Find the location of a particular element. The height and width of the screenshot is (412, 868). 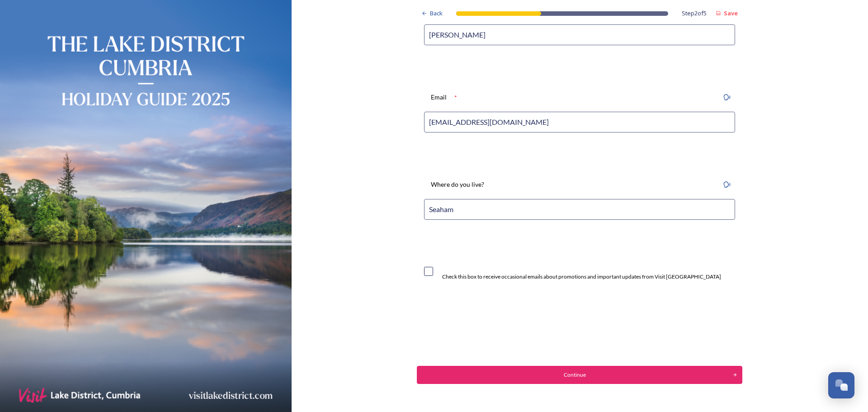

div: Email is located at coordinates (439, 97).